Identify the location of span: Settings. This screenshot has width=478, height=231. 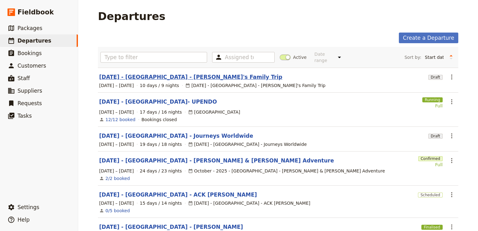
(28, 207).